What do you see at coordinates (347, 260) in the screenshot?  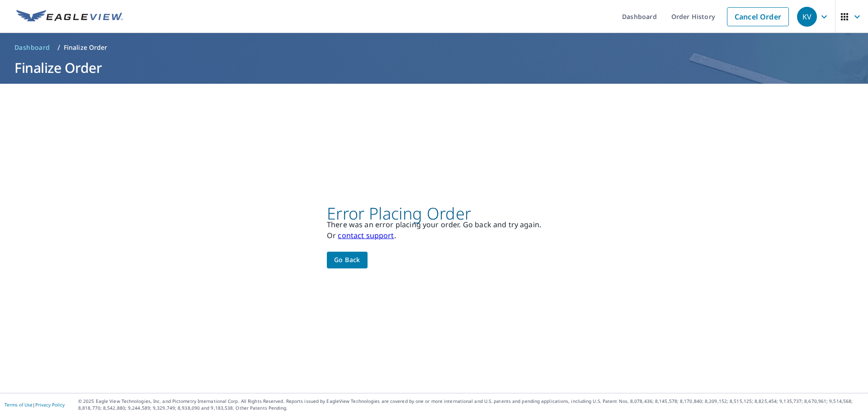 I see `button: Go back` at bounding box center [347, 260].